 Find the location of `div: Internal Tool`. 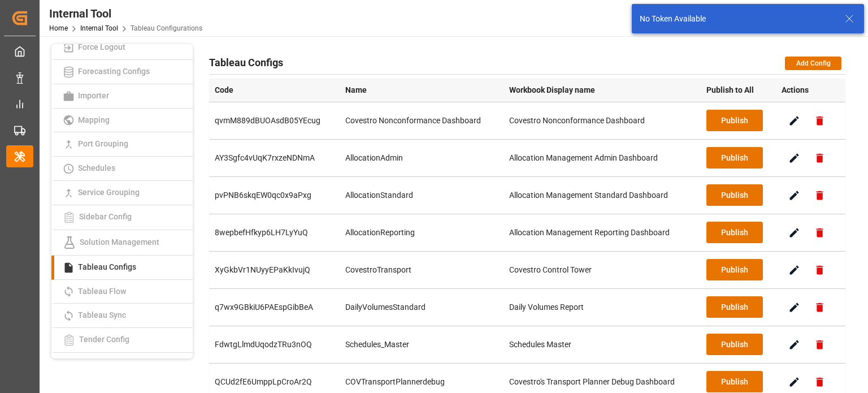

div: Internal Tool is located at coordinates (125, 13).